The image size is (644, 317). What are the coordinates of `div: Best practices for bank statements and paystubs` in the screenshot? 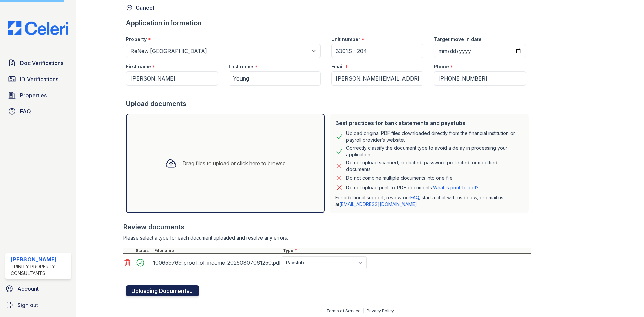 It's located at (430, 123).